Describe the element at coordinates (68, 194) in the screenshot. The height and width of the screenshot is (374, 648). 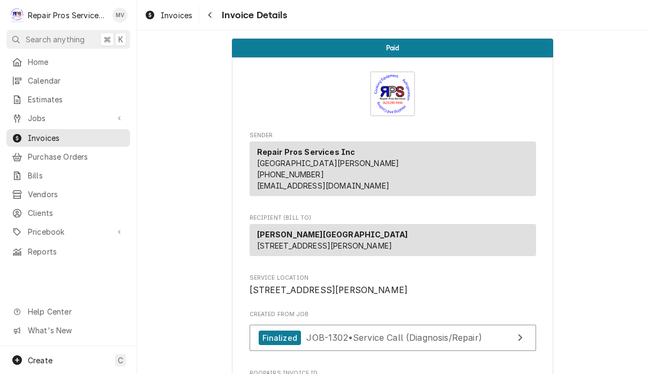
I see `a: Vendors` at that location.